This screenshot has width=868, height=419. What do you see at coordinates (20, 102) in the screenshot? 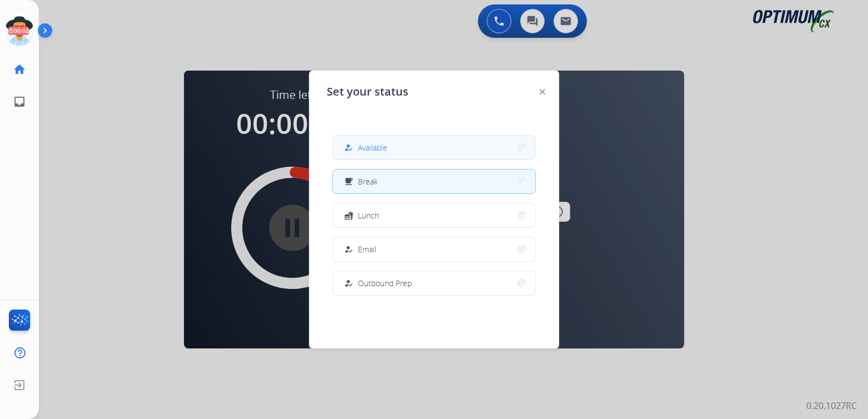
I see `mat-icon: inbox` at bounding box center [20, 102].